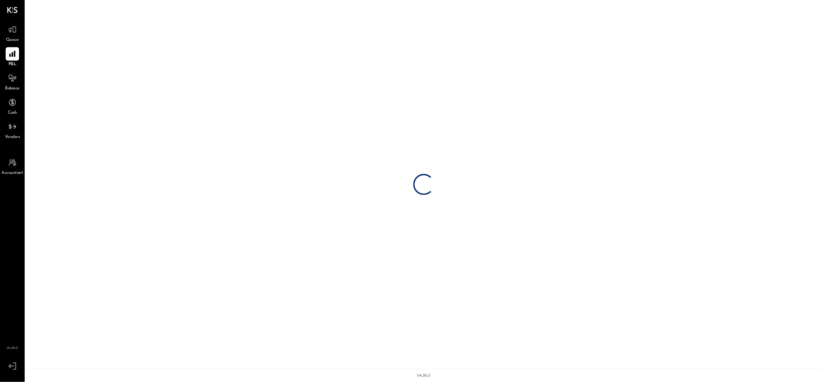 This screenshot has height=382, width=822. What do you see at coordinates (424, 376) in the screenshot?
I see `div: v 4.36.0` at bounding box center [424, 376].